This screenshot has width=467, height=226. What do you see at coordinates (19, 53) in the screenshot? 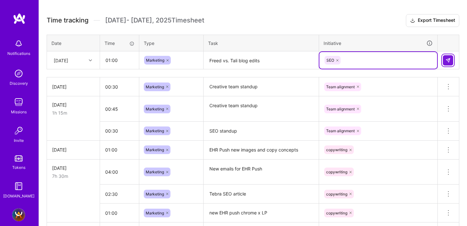
I see `div: Notifications` at bounding box center [19, 53].